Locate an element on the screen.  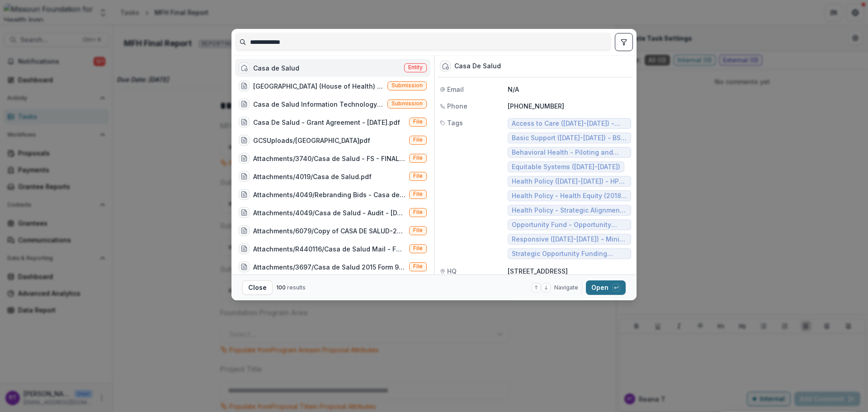
div: Attachments/3740/Casa de Salud - FS - FINAL.pdf is located at coordinates (329, 158).